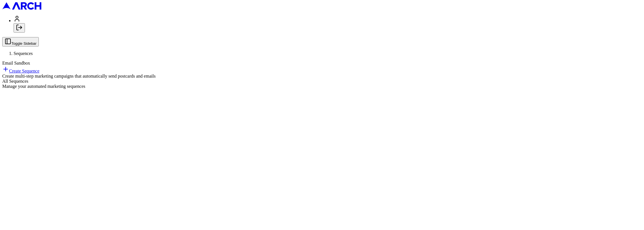 This screenshot has width=644, height=230. Describe the element at coordinates (21, 71) in the screenshot. I see `a: Create Sequence` at that location.